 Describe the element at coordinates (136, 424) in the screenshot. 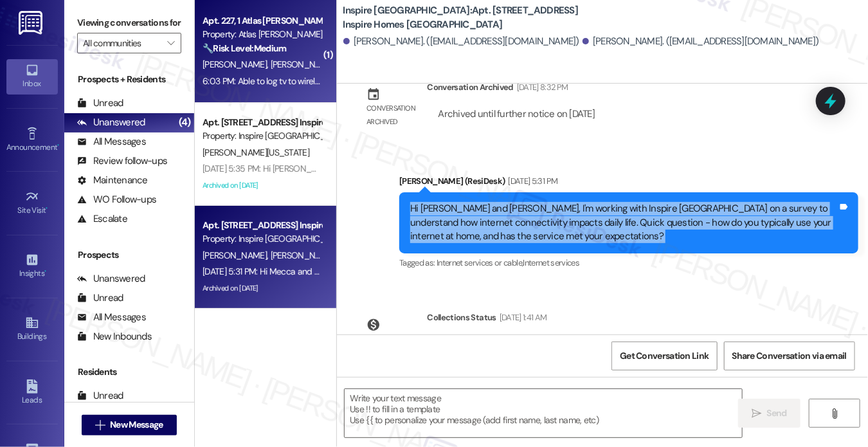

I see `span: New Message` at that location.